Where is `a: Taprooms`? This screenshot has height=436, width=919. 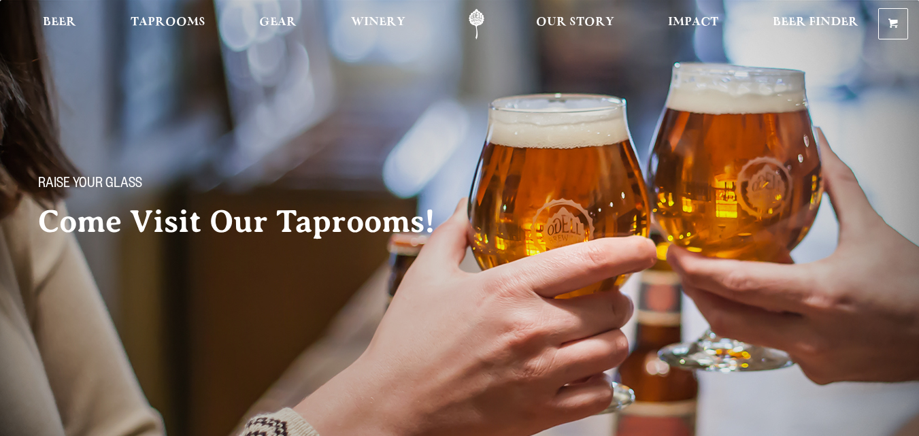
a: Taprooms is located at coordinates (168, 24).